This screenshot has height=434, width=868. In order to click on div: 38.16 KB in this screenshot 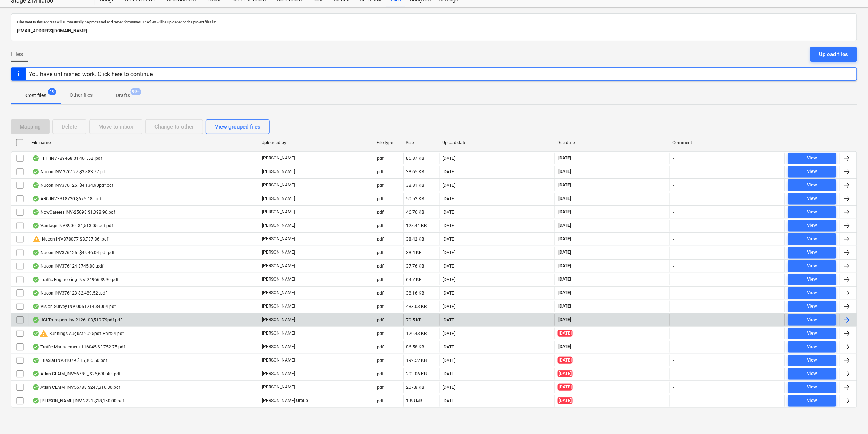, I will do `click(415, 293)`.